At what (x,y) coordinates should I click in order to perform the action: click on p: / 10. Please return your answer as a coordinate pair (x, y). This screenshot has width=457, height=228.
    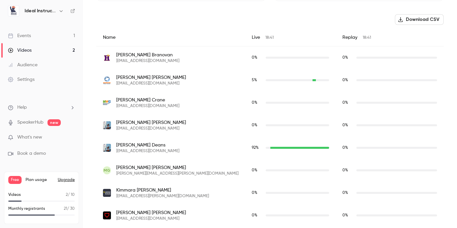
    Looking at the image, I should click on (70, 195).